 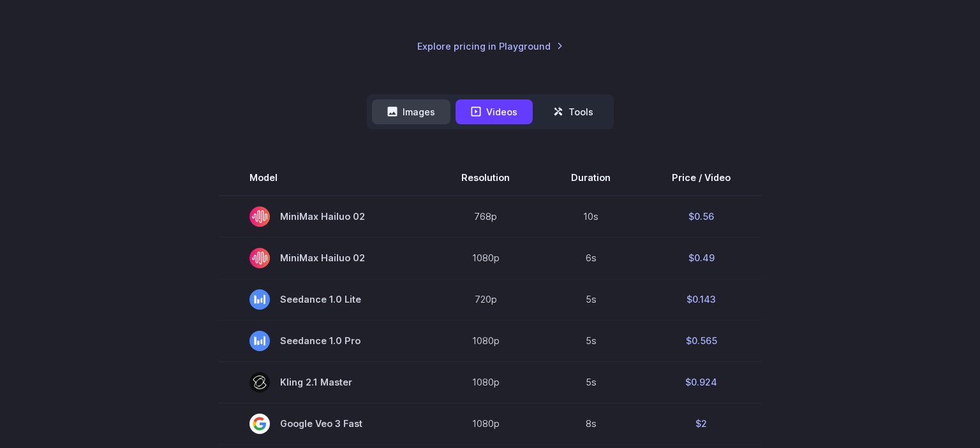 What do you see at coordinates (494, 111) in the screenshot?
I see `button: Videos` at bounding box center [494, 111].